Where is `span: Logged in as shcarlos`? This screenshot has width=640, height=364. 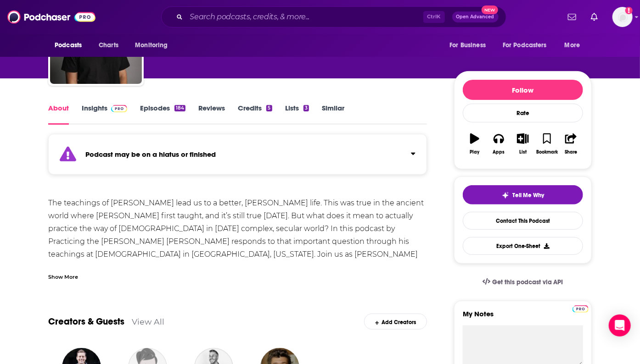 span: Logged in as shcarlos is located at coordinates (622, 17).